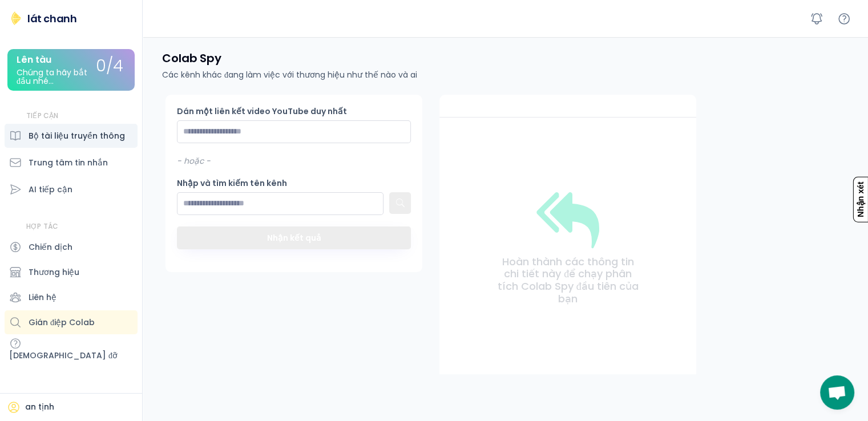 The height and width of the screenshot is (421, 868). What do you see at coordinates (231, 183) in the screenshot?
I see `font: Nhập và tìm kiếm tên kênh` at bounding box center [231, 183].